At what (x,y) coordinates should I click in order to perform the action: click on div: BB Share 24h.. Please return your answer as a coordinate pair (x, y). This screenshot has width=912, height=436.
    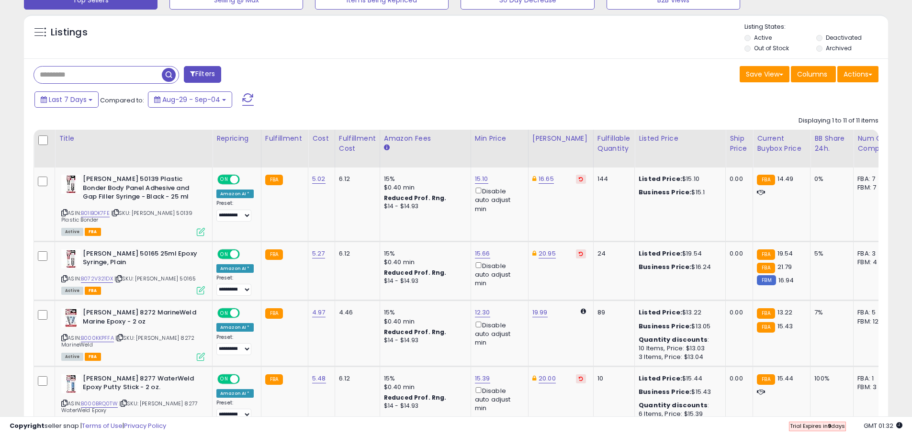
    Looking at the image, I should click on (832, 144).